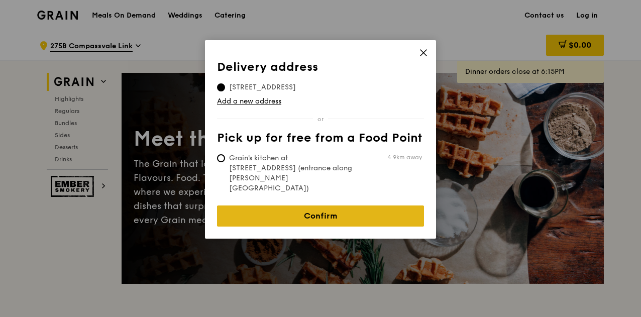  What do you see at coordinates (404, 157) in the screenshot?
I see `span: 4.9km away` at bounding box center [404, 157].